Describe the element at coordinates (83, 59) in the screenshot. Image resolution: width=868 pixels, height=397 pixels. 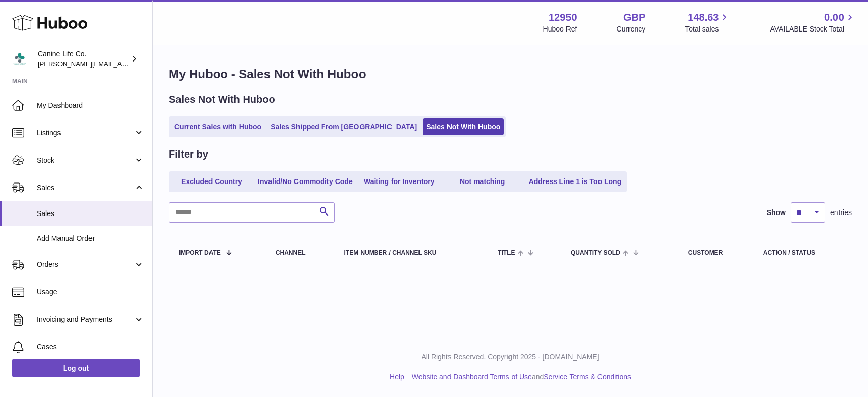
I see `div: Canine Life Co.` at that location.